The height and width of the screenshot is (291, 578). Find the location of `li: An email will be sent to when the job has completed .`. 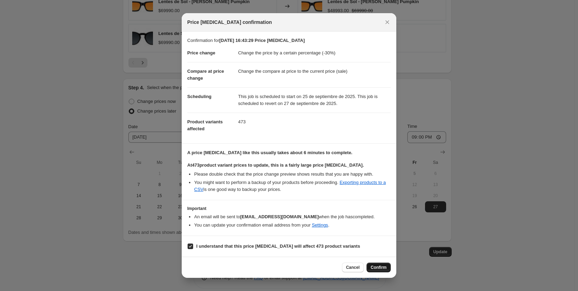

li: An email will be sent to when the job has completed . is located at coordinates (292, 217).